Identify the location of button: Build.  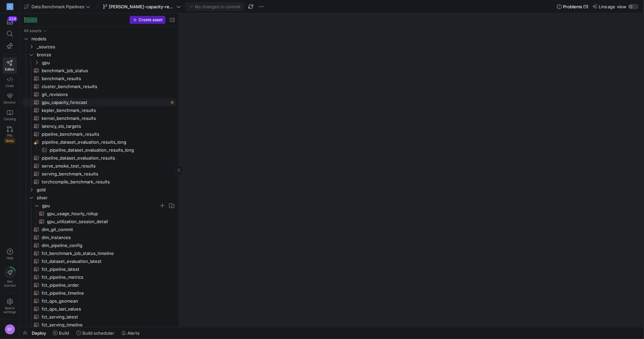
(61, 333).